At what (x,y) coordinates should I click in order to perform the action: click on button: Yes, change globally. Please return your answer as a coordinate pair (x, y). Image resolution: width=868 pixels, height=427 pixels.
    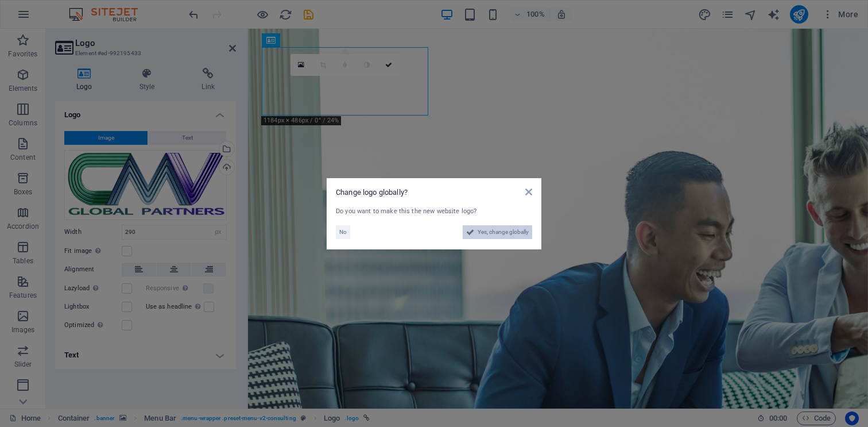
    Looking at the image, I should click on (497, 232).